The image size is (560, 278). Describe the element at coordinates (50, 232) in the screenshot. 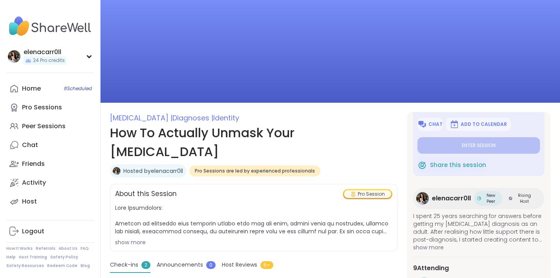

I see `a: Logout` at that location.